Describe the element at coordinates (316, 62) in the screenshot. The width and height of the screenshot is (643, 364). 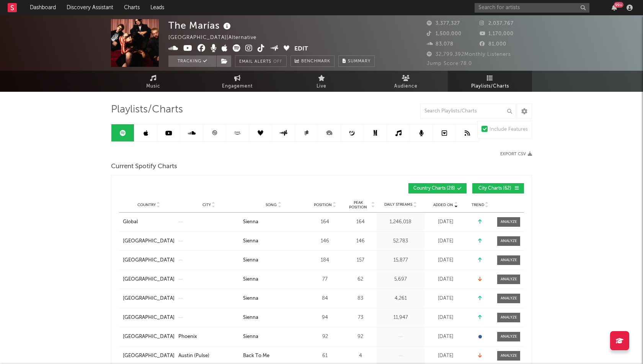
I see `span: Benchmark` at that location.